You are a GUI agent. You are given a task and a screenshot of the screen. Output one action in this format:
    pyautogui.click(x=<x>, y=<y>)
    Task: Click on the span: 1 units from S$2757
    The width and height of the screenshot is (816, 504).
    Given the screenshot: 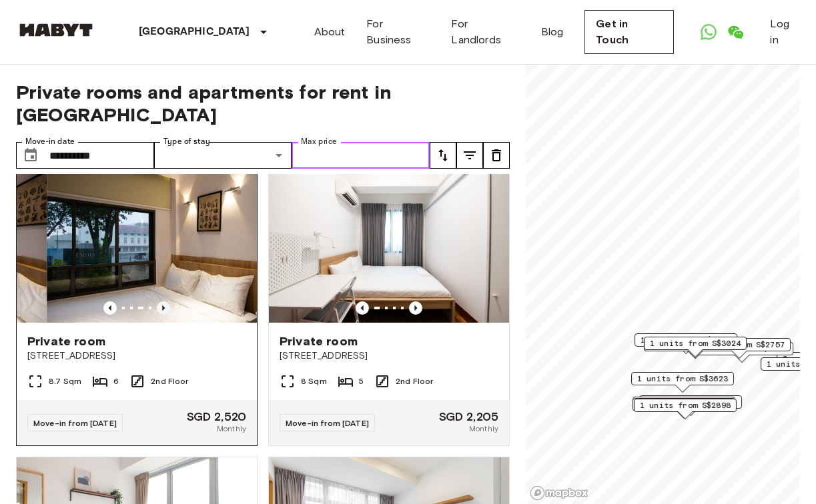 What is the action you would take?
    pyautogui.click(x=739, y=344)
    